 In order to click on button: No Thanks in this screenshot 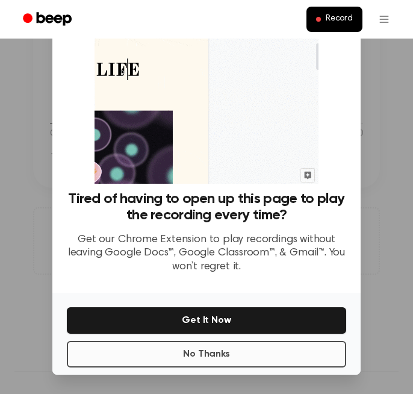, I will do `click(206, 354)`.